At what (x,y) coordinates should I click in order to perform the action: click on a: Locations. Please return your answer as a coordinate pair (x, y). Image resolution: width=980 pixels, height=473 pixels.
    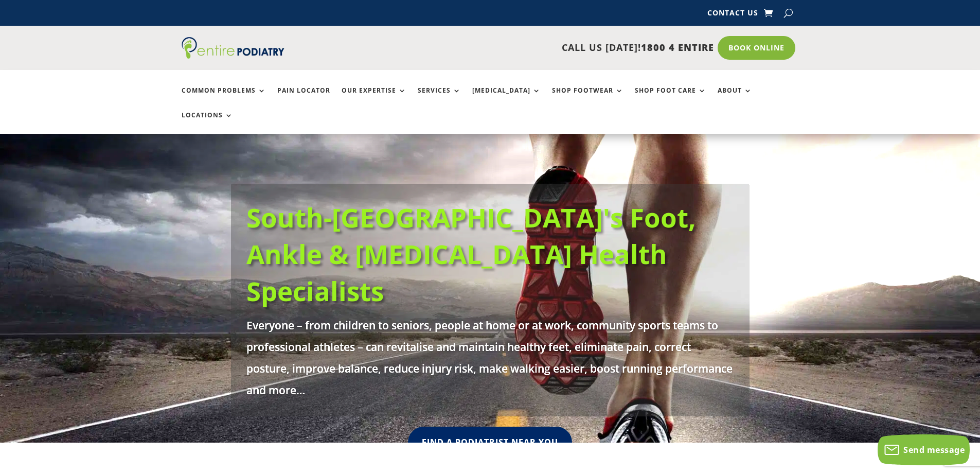
    Looking at the image, I should click on (207, 123).